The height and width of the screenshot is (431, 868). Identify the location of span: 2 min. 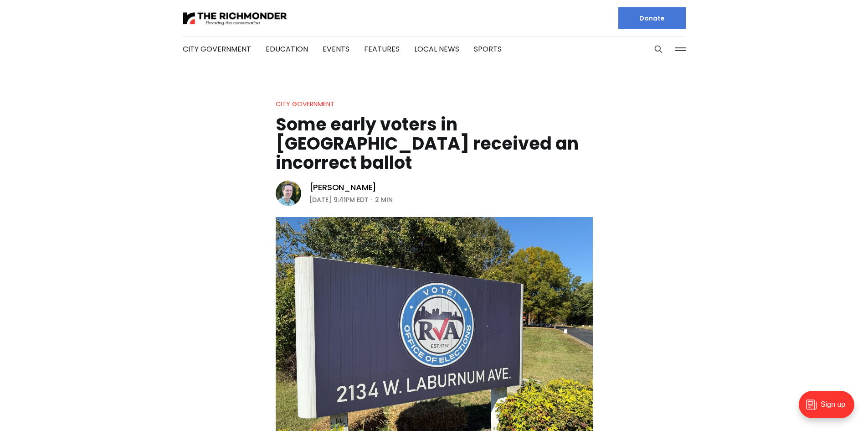
(384, 200).